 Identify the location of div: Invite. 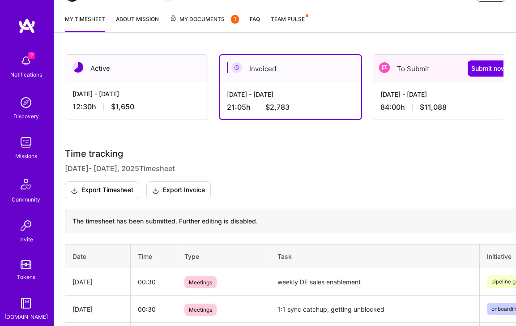
(26, 239).